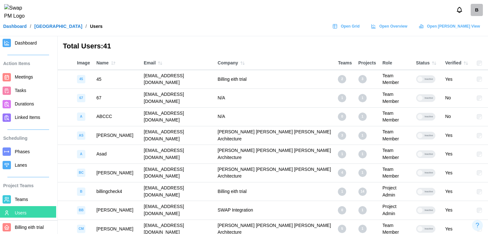 Image resolution: width=488 pixels, height=234 pixels. Describe the element at coordinates (24, 77) in the screenshot. I see `span: Meetings` at that location.